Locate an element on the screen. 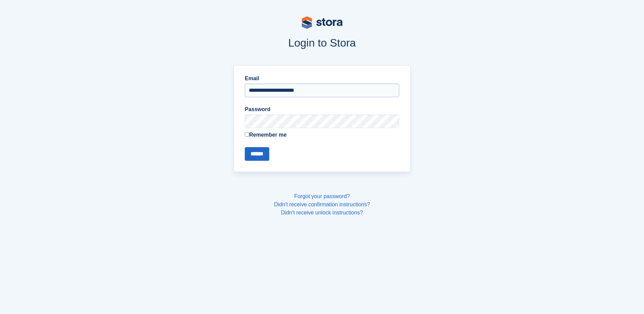  img: stora-logo-53a41332b3708ae10de48c4981b4e9114cc0af31d8433b30ea865607fb682f29.svg is located at coordinates (322, 22).